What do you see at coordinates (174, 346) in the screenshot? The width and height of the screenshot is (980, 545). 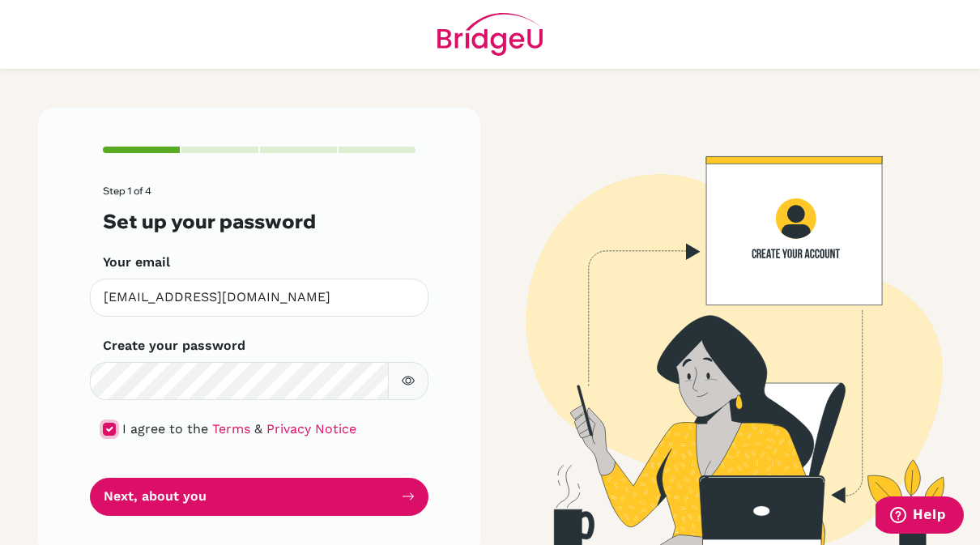 I see `label: Create your password` at bounding box center [174, 346].